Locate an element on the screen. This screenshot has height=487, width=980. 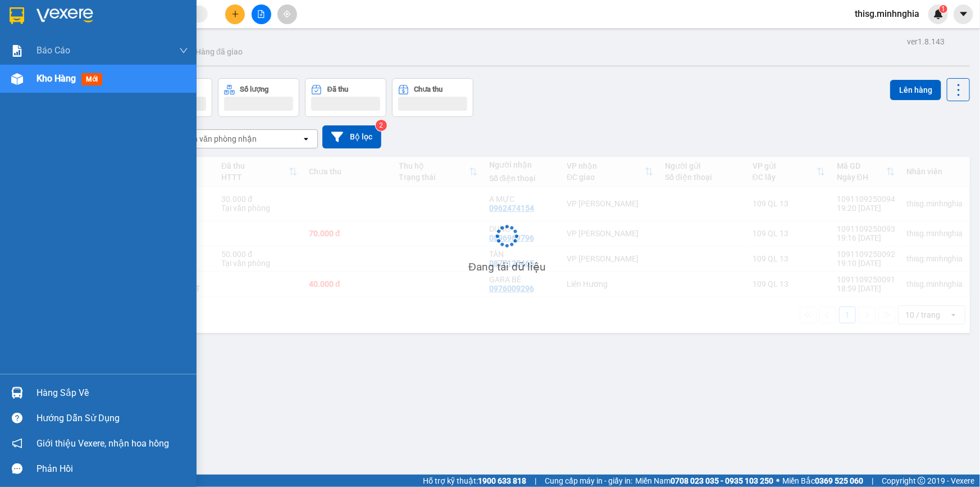
span: aim is located at coordinates (287, 14).